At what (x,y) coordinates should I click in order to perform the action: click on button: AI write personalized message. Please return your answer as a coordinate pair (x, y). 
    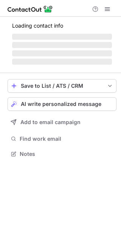
    Looking at the image, I should click on (62, 104).